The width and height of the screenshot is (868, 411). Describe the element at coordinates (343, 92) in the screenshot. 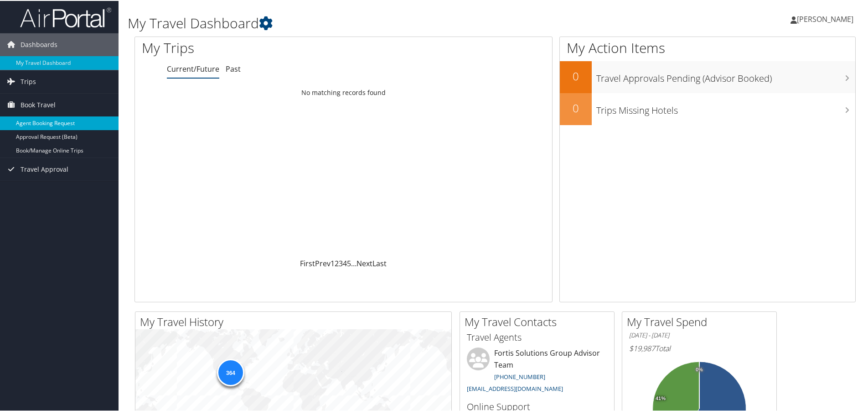

I see `td: No matching records found` at that location.